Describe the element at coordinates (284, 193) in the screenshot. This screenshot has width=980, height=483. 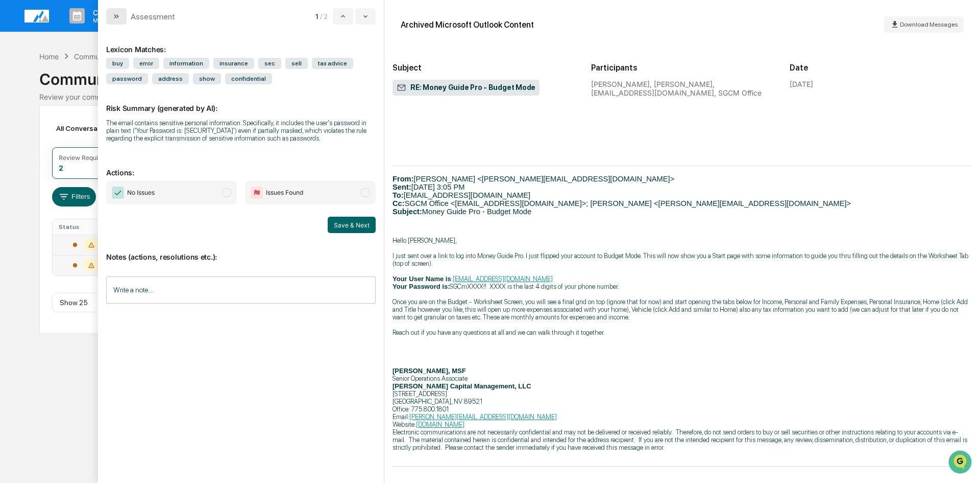
I see `span: Issues Found` at that location.